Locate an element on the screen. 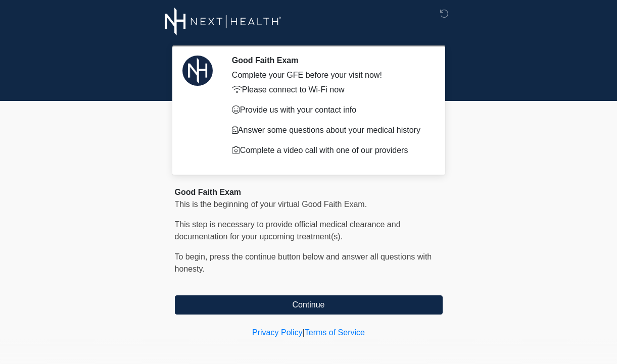  p: Provide us with your contact info is located at coordinates (329, 110).